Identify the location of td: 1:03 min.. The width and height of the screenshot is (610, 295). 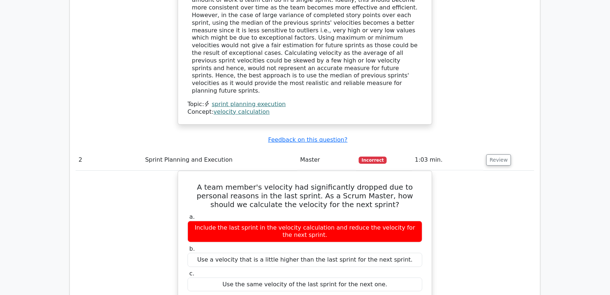
(448, 160).